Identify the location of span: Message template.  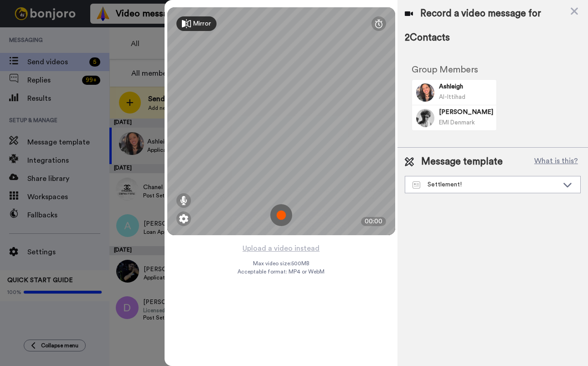
(462, 162).